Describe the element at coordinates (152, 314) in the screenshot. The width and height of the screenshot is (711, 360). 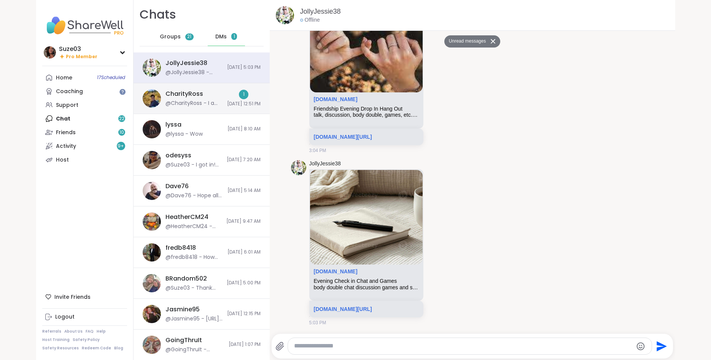
I see `img: https://sharewell-space-live.sfo3.digitaloceanspaces.com/user-generated/0818d3a5-ec43-4745-9685-c...` at that location.